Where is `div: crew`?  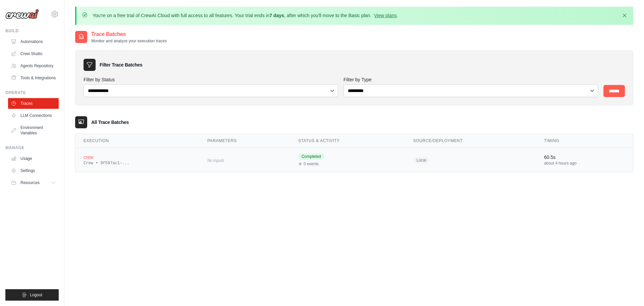 div: crew is located at coordinates (137, 157).